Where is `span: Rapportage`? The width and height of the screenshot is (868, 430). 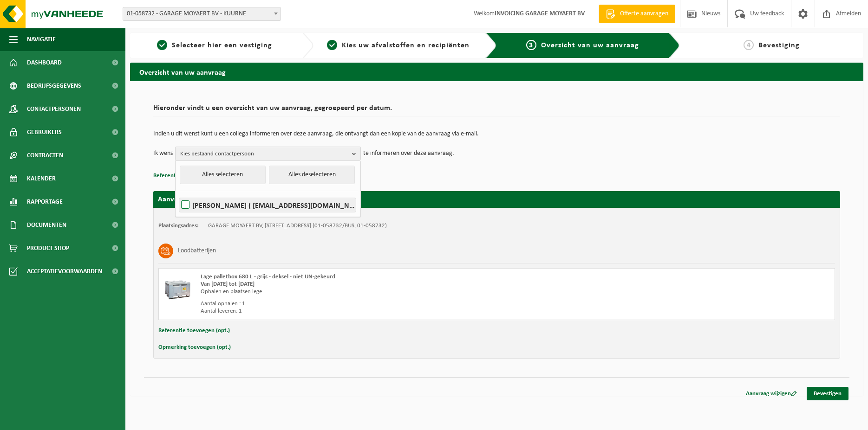 span: Rapportage is located at coordinates (45, 202).